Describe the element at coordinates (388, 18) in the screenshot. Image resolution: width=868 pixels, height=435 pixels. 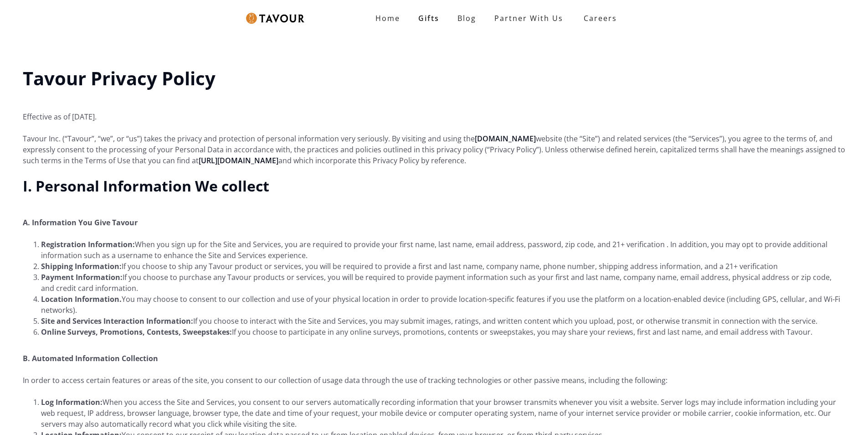
I see `a: Home` at that location.